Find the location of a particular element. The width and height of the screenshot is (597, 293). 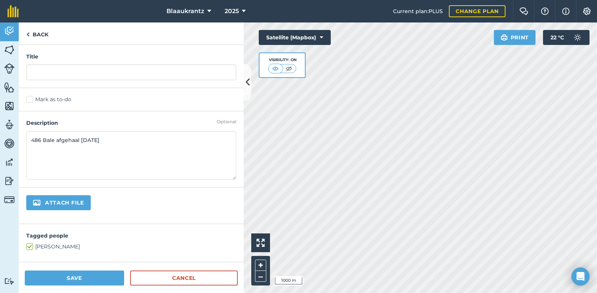

img: Four arrows, one pointing top left, one top right, one bottom right and the last bottom left is located at coordinates (260, 243).